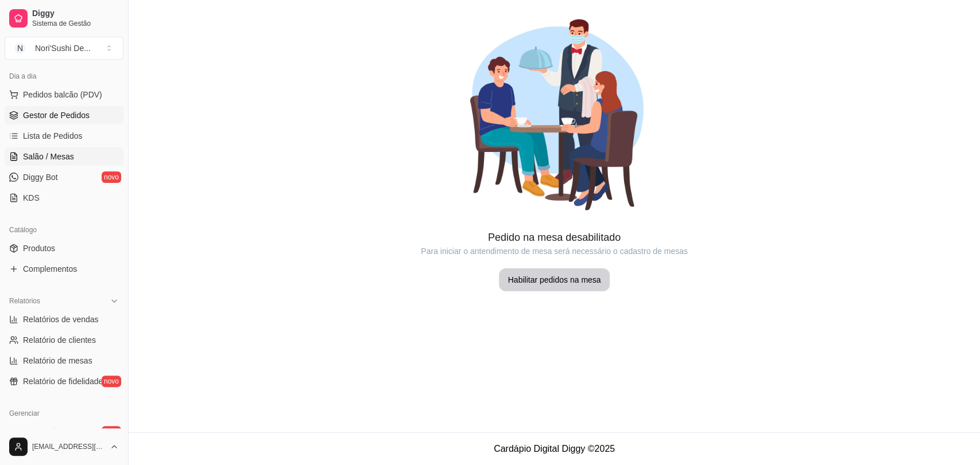  I want to click on span: N, so click(20, 48).